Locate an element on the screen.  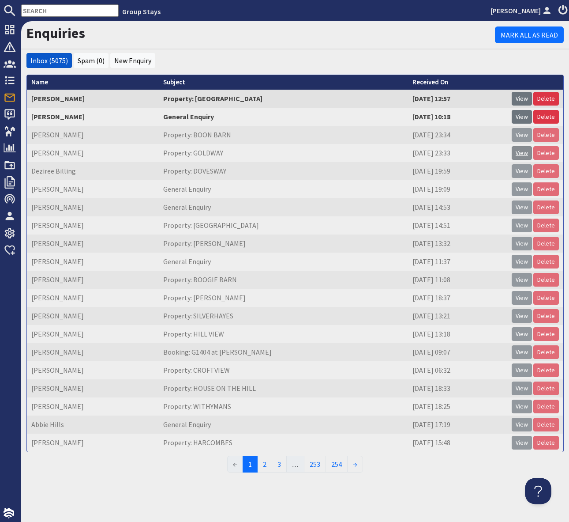
th: Subject is located at coordinates (283, 82).